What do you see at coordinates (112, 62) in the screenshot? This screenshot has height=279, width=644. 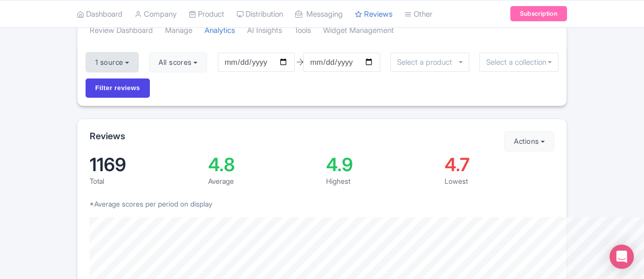 I see `button: 1 source` at bounding box center [112, 62].